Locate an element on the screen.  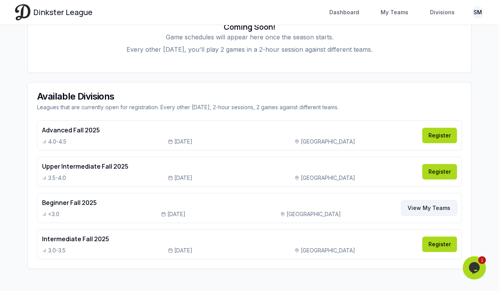
a: Dinkster League is located at coordinates (54, 12).